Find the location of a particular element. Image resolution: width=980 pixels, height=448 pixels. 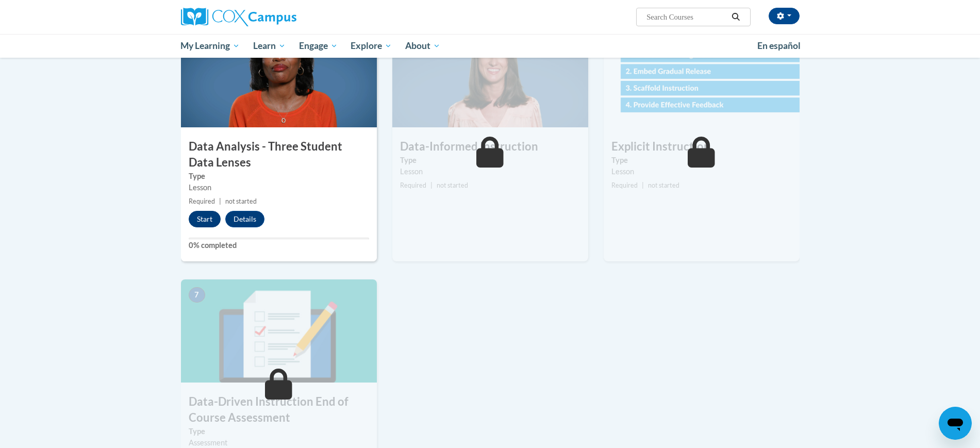

button: Account Settings is located at coordinates (784, 16).